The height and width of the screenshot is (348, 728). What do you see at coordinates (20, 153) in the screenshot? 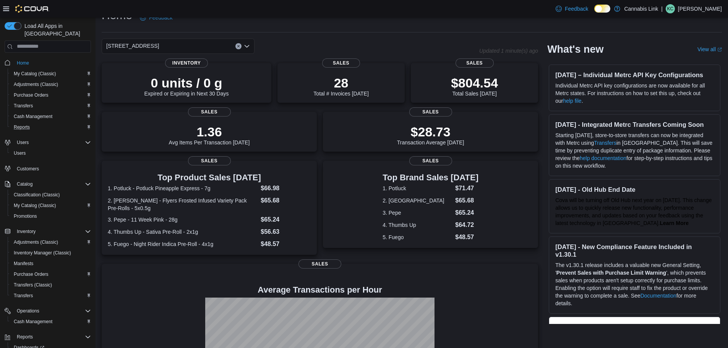
I see `a: Users` at bounding box center [20, 153].